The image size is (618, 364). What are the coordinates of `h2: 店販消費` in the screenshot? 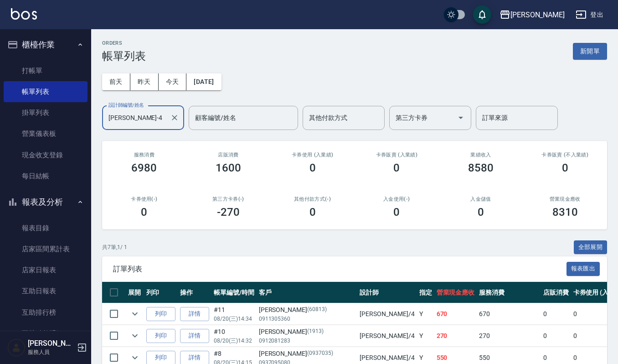 It's located at (228, 155).